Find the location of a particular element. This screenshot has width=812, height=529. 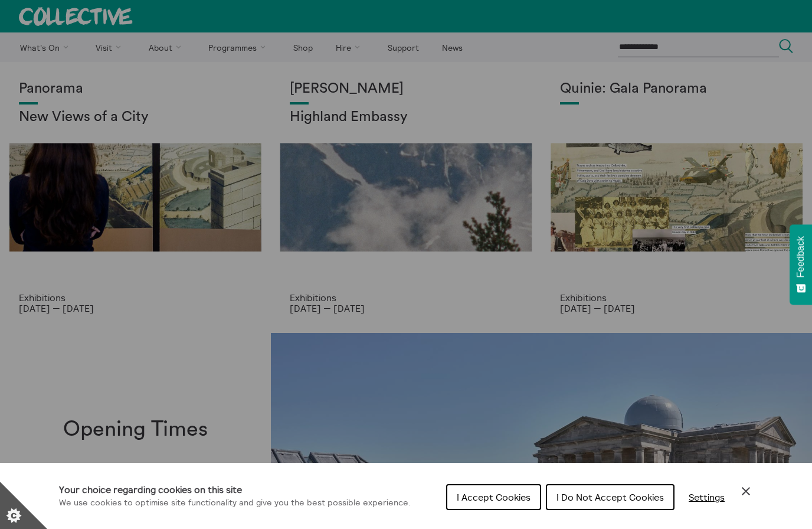

button: Settings is located at coordinates (706, 497).